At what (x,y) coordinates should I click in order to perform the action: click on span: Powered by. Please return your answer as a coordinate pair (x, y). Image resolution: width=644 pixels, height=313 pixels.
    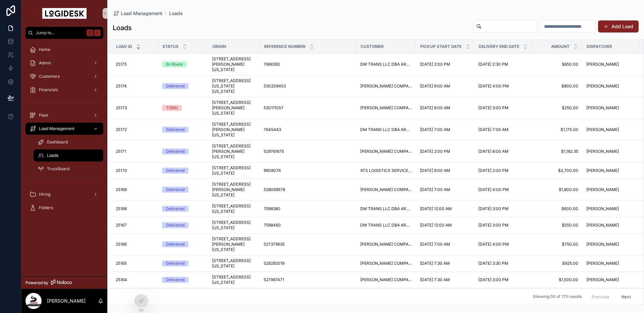
    Looking at the image, I should click on (37, 283).